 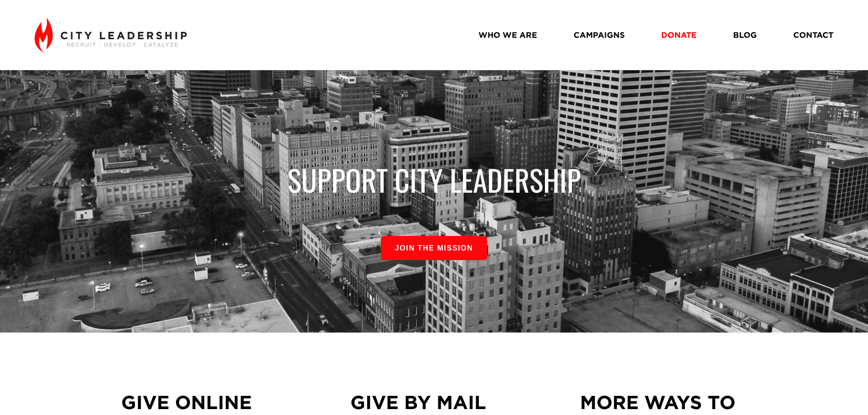 What do you see at coordinates (508, 35) in the screenshot?
I see `a: WHO WE ARE` at bounding box center [508, 35].